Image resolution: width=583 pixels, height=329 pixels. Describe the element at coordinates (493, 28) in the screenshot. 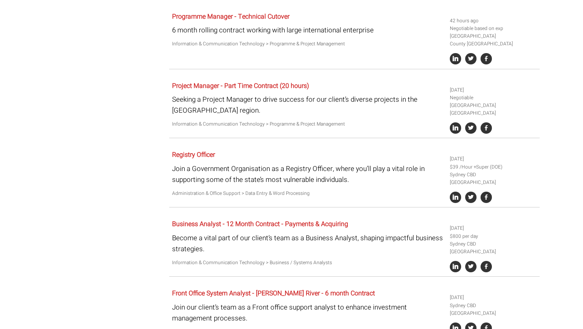

I see `li: Negotiable based on exp` at that location.